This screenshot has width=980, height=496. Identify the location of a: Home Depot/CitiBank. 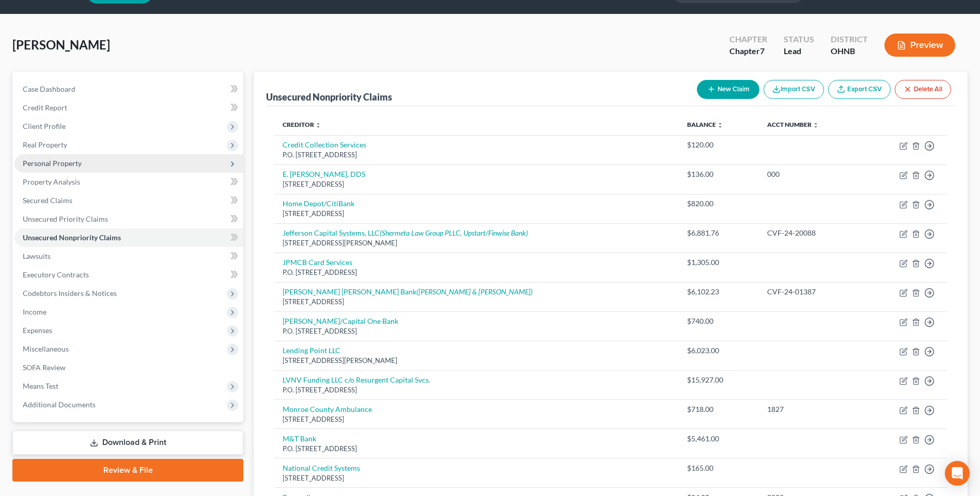
(318, 203).